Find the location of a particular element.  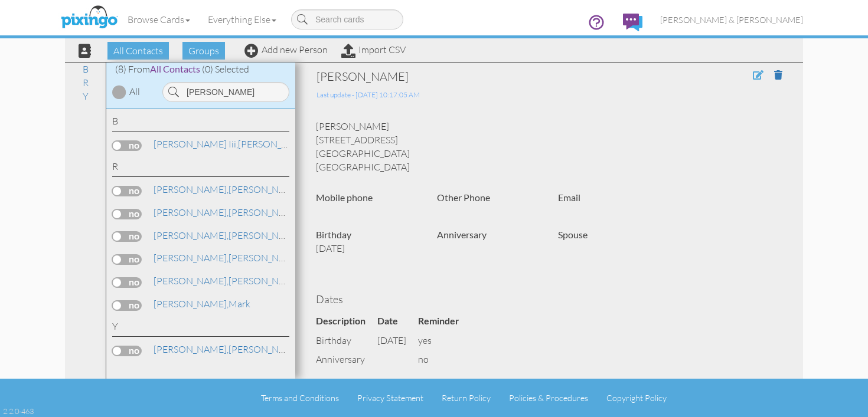

div: R is located at coordinates (201, 168).